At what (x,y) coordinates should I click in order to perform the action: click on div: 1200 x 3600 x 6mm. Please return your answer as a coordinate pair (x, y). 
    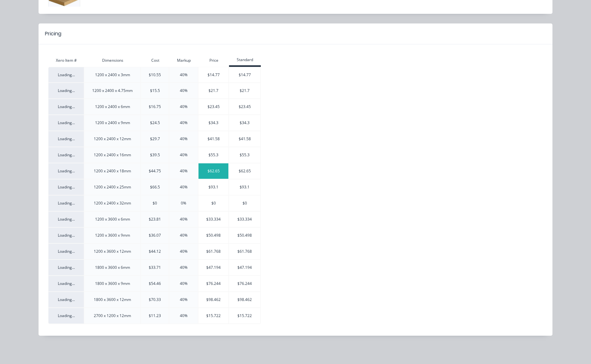
    Looking at the image, I should click on (113, 219).